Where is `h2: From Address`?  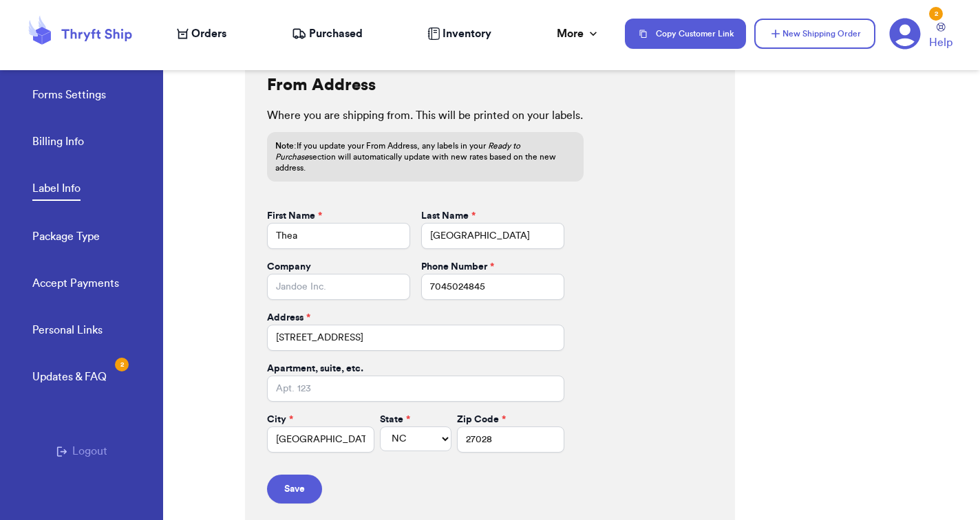
h2: From Address is located at coordinates (321, 85).